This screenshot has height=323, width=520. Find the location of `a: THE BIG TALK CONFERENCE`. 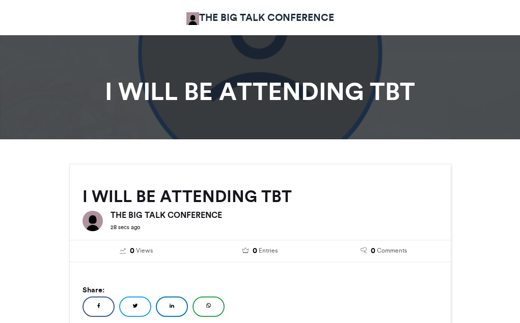

a: THE BIG TALK CONFERENCE is located at coordinates (260, 17).